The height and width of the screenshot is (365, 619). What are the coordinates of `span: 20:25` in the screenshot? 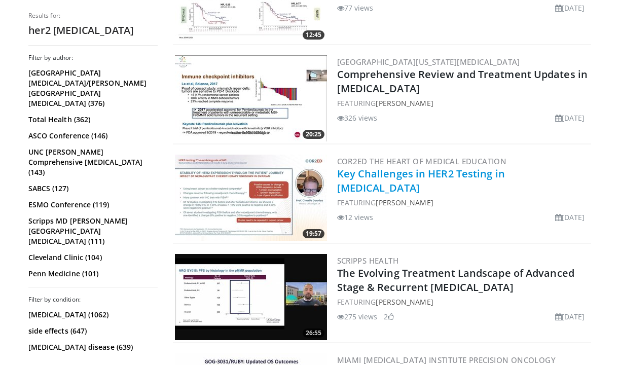 It's located at (313, 134).